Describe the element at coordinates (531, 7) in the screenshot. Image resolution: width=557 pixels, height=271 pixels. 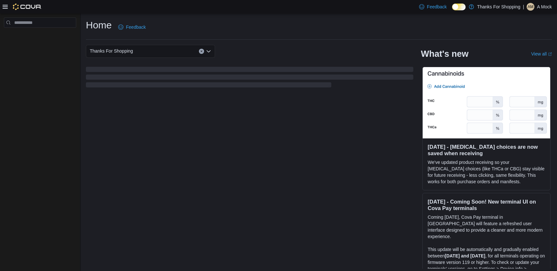
I see `span: AM` at that location.